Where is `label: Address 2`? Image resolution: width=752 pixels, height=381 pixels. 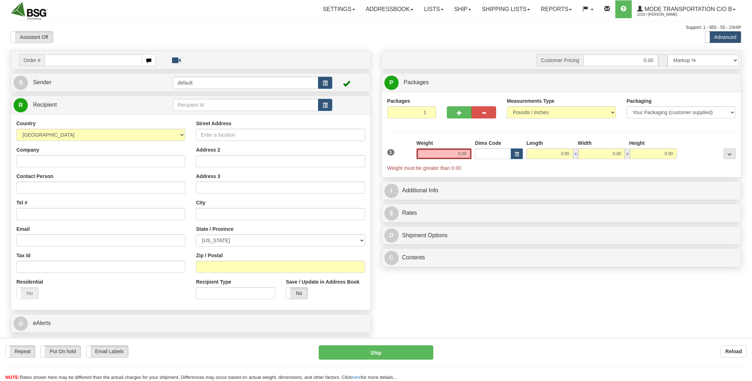
label: Address 2 is located at coordinates (208, 150).